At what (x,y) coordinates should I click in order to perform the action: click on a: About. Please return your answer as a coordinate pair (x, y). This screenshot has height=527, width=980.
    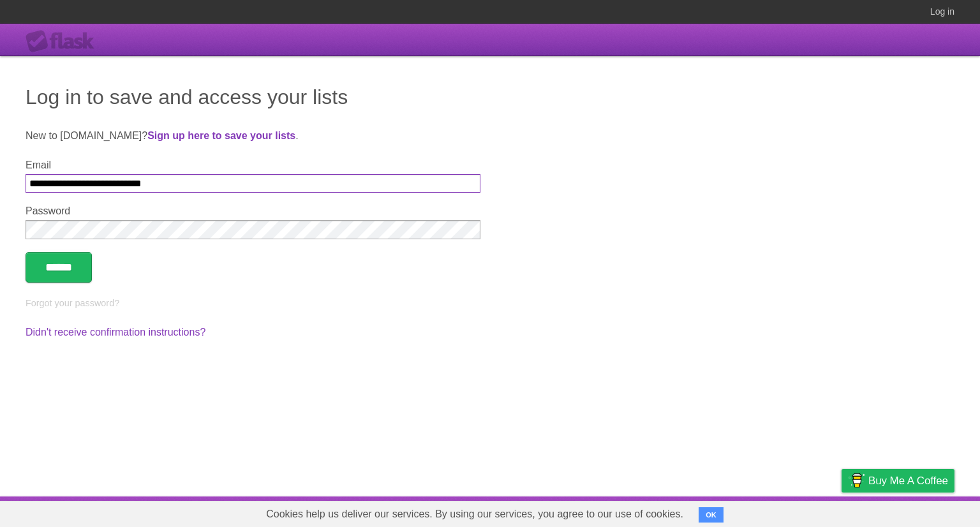
    Looking at the image, I should click on (685, 511).